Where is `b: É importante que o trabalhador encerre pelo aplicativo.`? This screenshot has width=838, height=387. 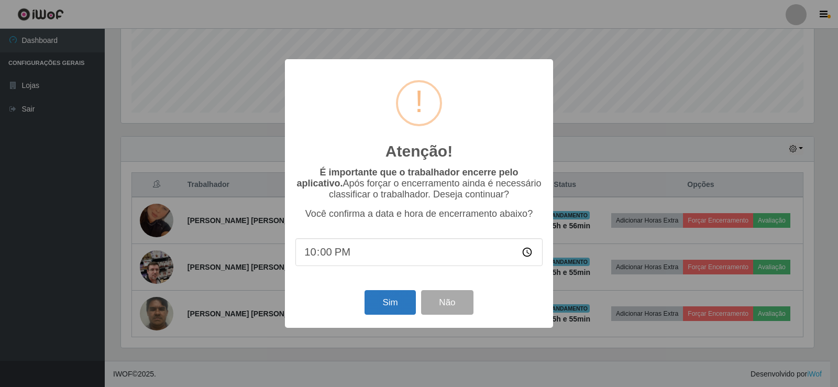
b: É importante que o trabalhador encerre pelo aplicativo. is located at coordinates (407, 178).